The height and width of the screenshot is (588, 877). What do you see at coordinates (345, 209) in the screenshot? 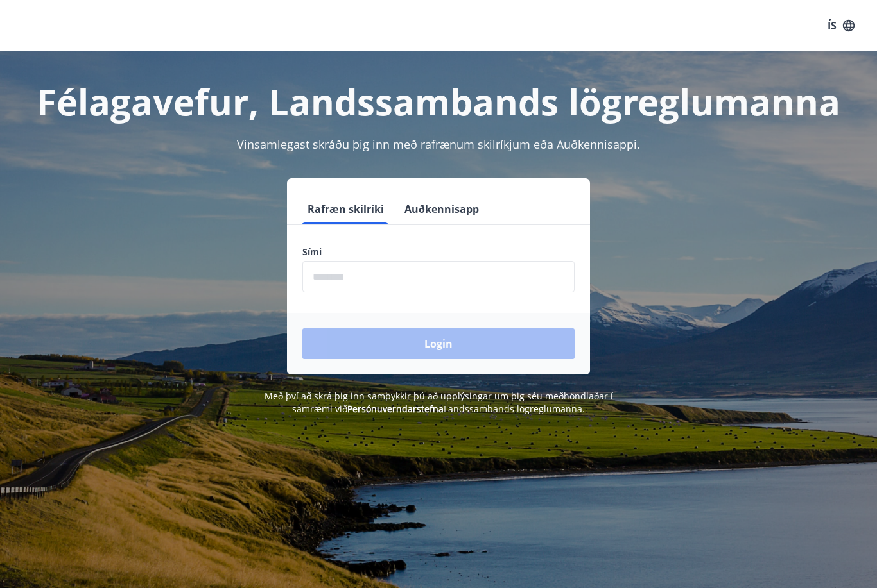
I see `button: Rafræn skilríki` at bounding box center [345, 209].